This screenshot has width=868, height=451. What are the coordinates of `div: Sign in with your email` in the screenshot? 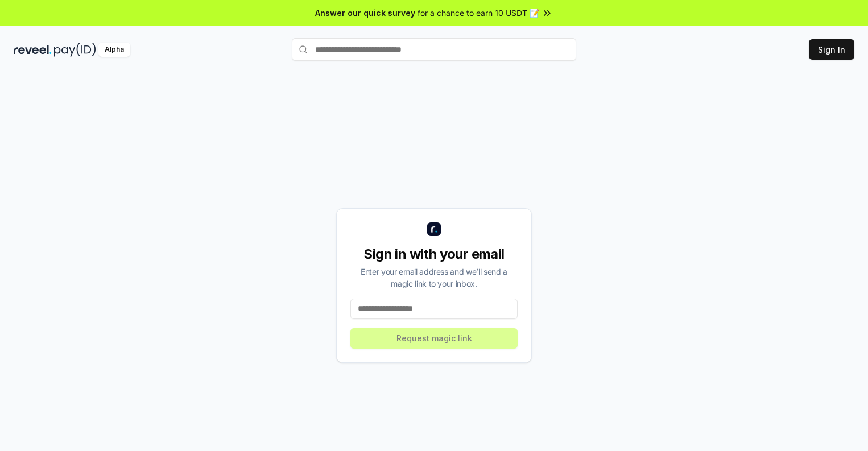 It's located at (434, 254).